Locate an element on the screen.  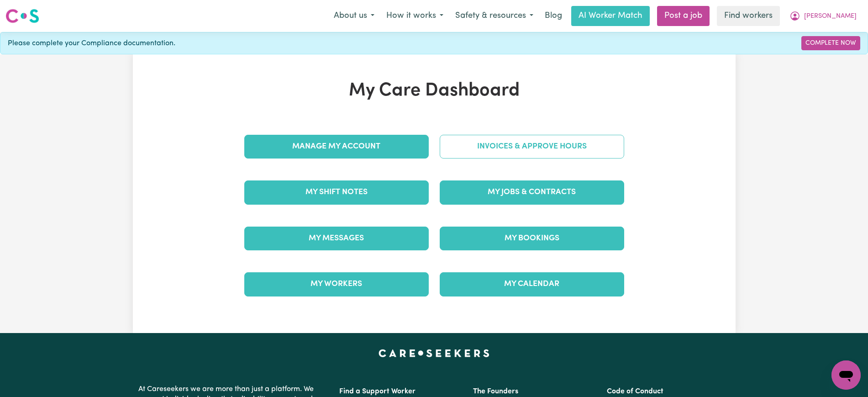
a: The Founders is located at coordinates (496, 392).